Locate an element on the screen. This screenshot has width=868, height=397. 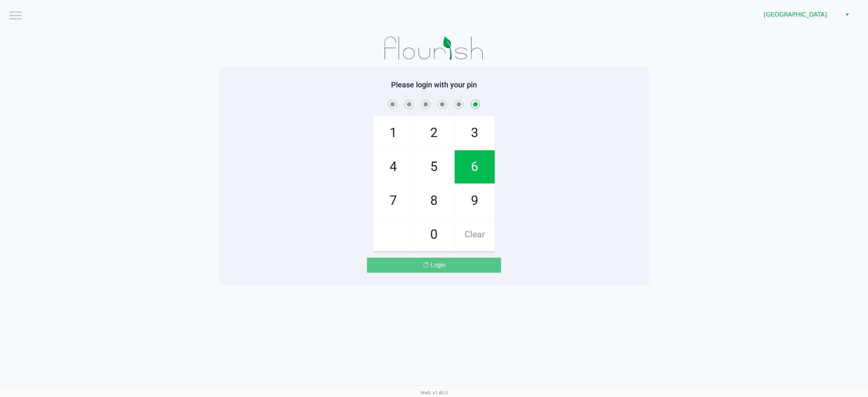
span: 9 is located at coordinates (474, 201).